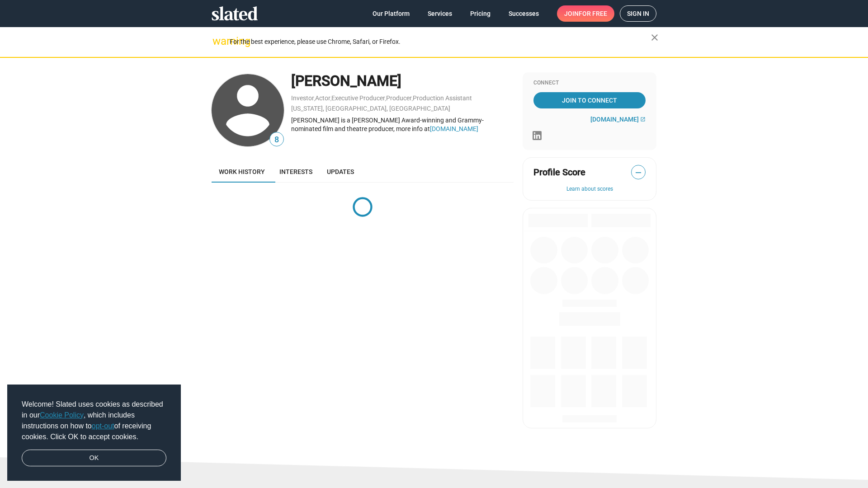 The width and height of the screenshot is (868, 488). I want to click on span: Join To Connect, so click(590, 100).